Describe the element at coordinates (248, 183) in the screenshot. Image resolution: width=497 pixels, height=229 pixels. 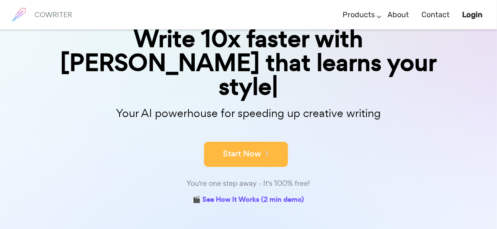
I see `div: You're one step away - It's 100% free!` at that location.